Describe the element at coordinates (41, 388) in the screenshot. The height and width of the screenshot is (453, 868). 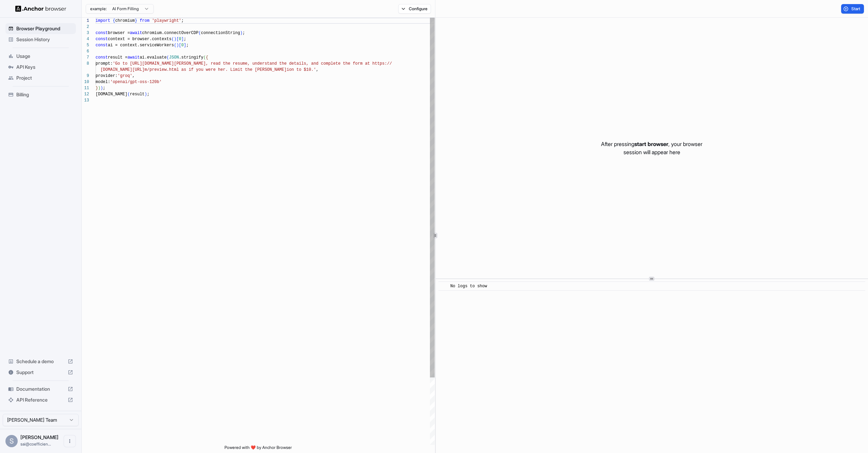
I see `span: Documentation` at that location.